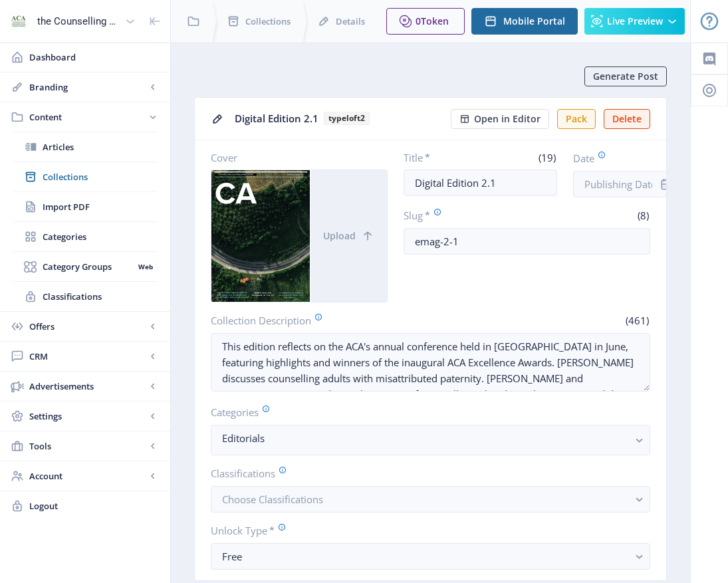  I want to click on span: (19), so click(547, 157).